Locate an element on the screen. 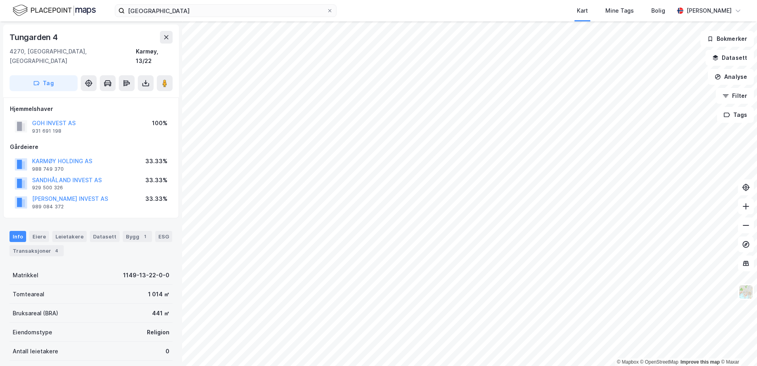 This screenshot has height=366, width=757. div: Tungarden 4 is located at coordinates (34, 37).